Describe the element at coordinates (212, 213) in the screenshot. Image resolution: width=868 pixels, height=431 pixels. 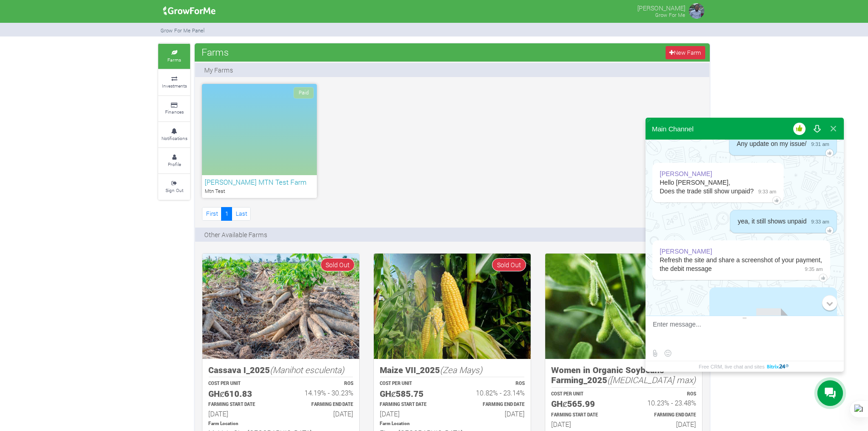
I see `a: First` at that location.